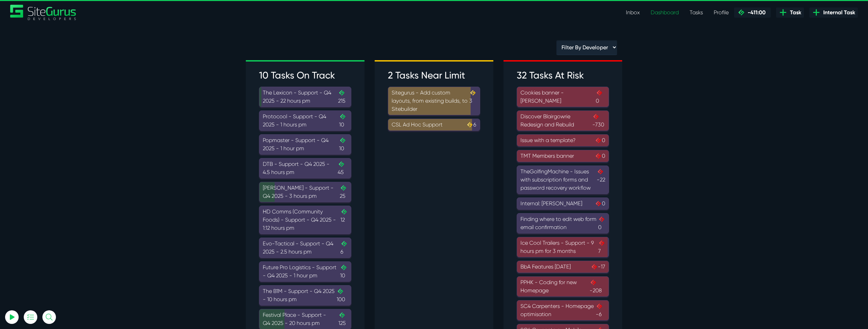 This screenshot has width=868, height=329. Describe the element at coordinates (563, 141) in the screenshot. I see `div: Issue with a template?` at that location.